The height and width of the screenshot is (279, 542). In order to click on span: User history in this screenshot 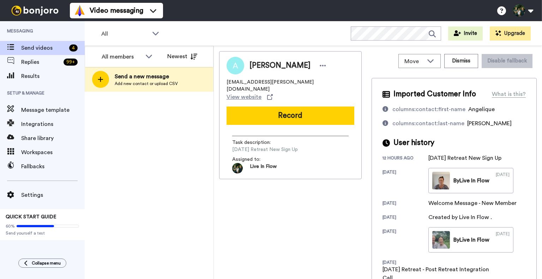, I will do `click(414, 143)`.